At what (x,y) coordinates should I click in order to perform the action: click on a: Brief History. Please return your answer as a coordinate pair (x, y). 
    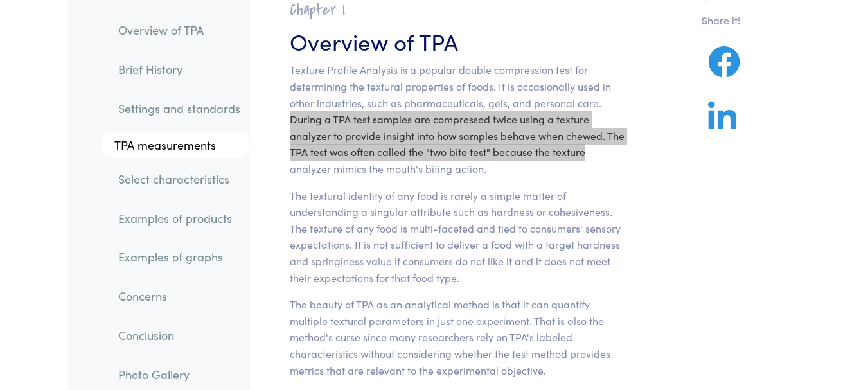
    Looking at the image, I should click on (179, 69).